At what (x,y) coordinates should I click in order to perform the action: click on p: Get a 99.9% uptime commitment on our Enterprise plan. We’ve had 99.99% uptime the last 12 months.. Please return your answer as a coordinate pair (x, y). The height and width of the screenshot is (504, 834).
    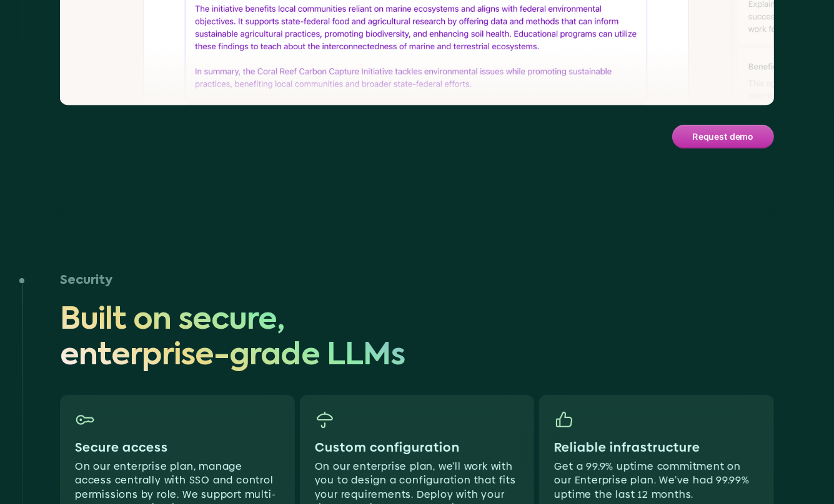
    Looking at the image, I should click on (656, 481).